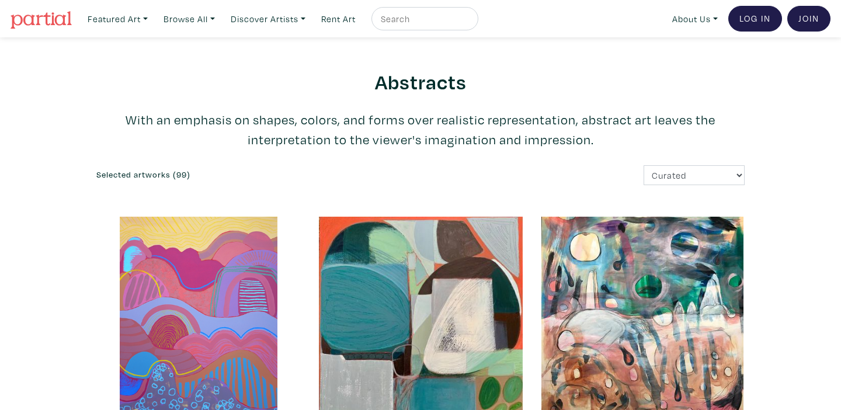 The image size is (841, 410). Describe the element at coordinates (254, 175) in the screenshot. I see `h6: Selected artworks (99)` at that location.